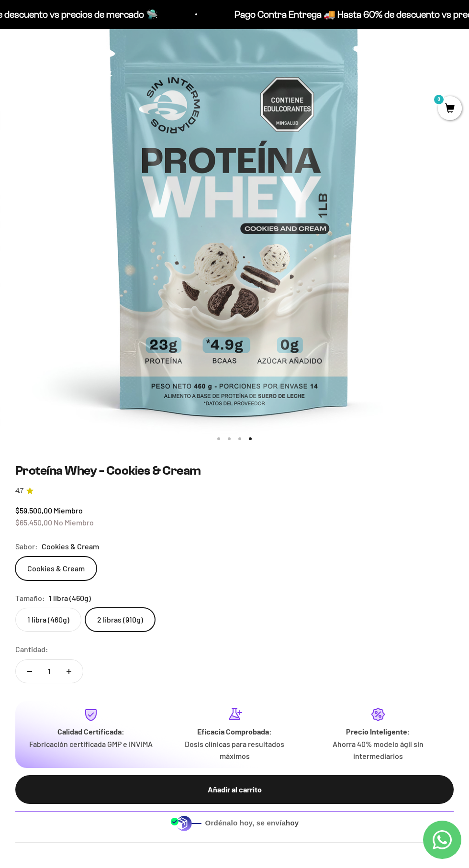 This screenshot has width=469, height=868. What do you see at coordinates (74, 522) in the screenshot?
I see `span: No Miembro` at bounding box center [74, 522].